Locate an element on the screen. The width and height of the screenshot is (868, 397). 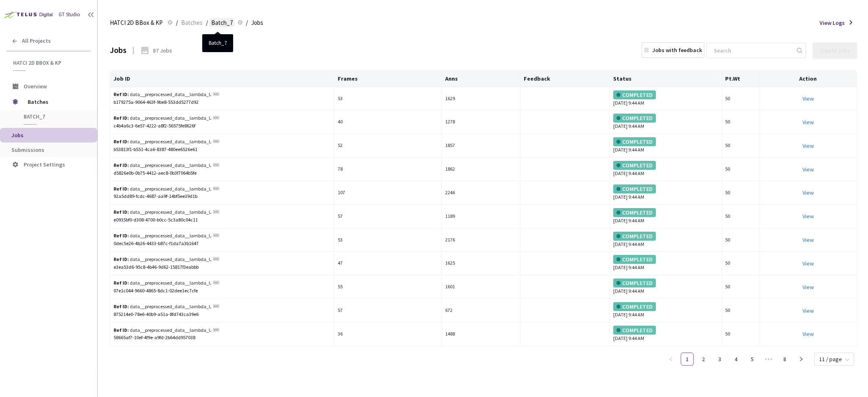
div: e3ea53d6-95c8-4b46-9d62-15817f3eabbb is located at coordinates (222, 267).